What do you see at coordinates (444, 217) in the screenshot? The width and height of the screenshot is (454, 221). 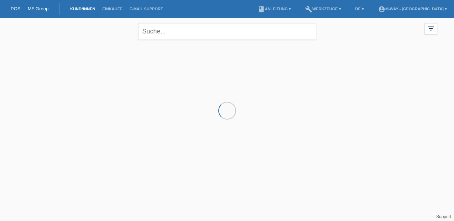 I see `a: Support` at bounding box center [444, 217].